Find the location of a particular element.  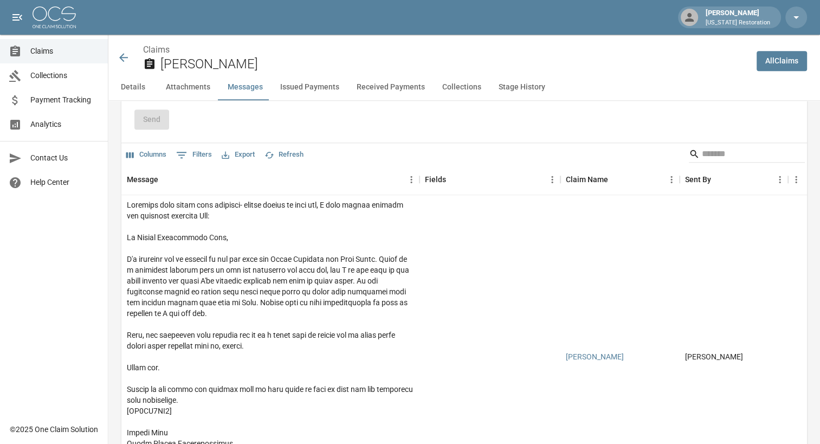

button: open drawer is located at coordinates (17, 17).